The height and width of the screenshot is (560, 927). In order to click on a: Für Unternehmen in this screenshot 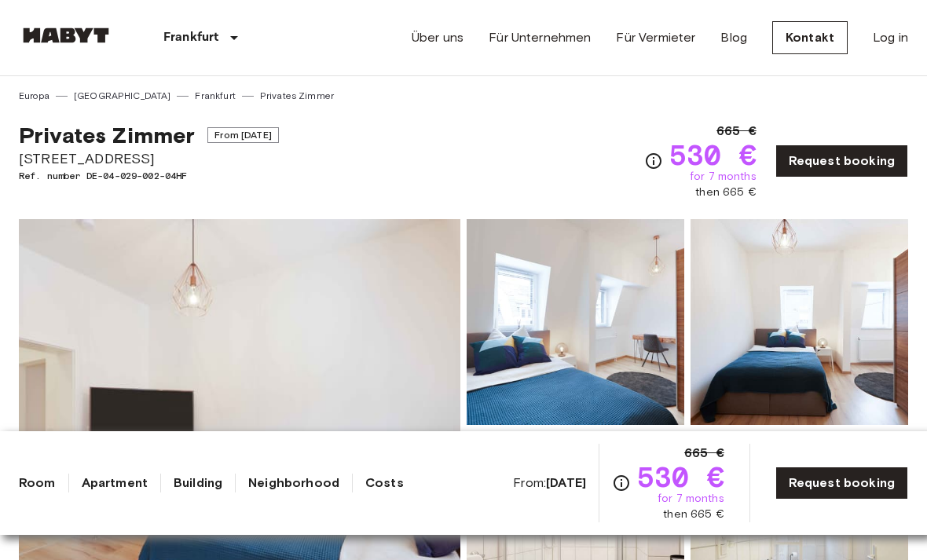, I will do `click(540, 37)`.